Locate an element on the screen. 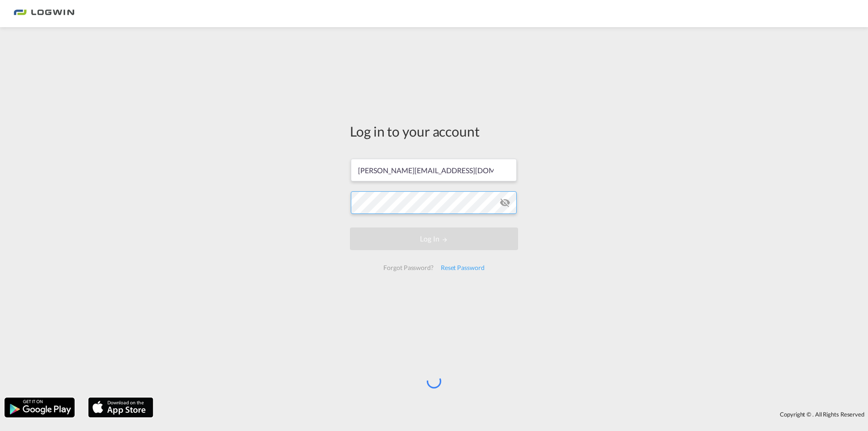  button: LOGIN is located at coordinates (434, 239).